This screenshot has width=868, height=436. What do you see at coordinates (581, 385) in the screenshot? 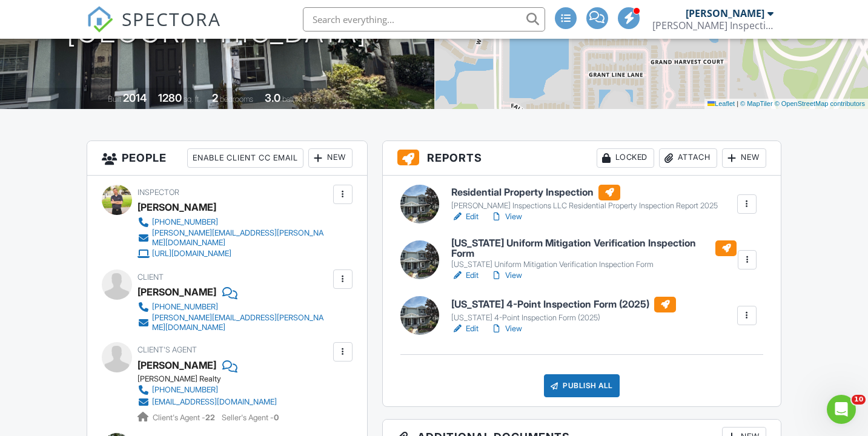
I see `div: Publish All` at bounding box center [581, 385].